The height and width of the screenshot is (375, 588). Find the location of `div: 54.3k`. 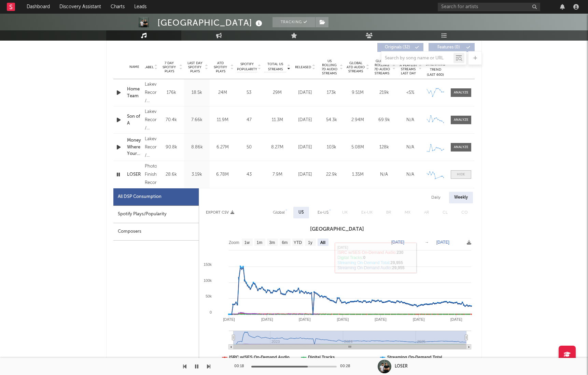

div: 54.3k is located at coordinates (331, 120).